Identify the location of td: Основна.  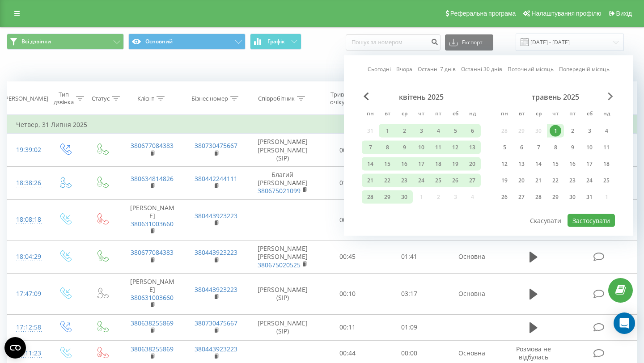
(471, 258).